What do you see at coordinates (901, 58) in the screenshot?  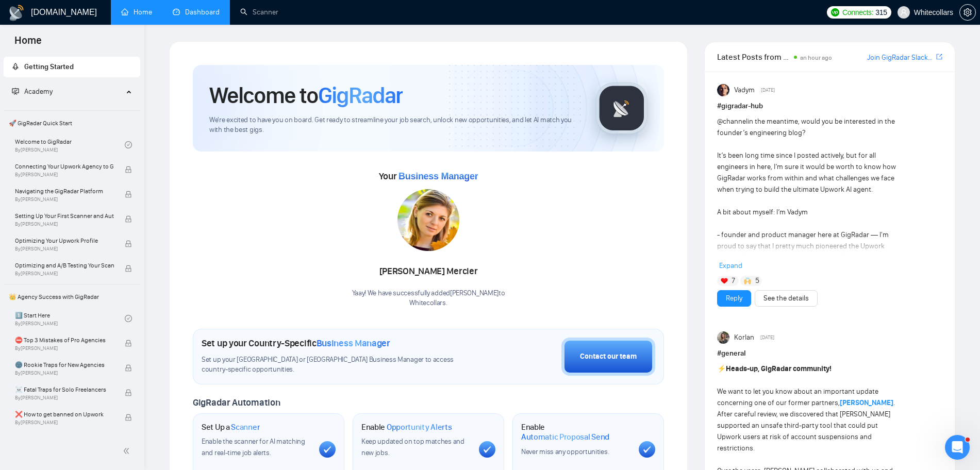 I see `a: Join GigRadar Slack Community` at bounding box center [901, 58].